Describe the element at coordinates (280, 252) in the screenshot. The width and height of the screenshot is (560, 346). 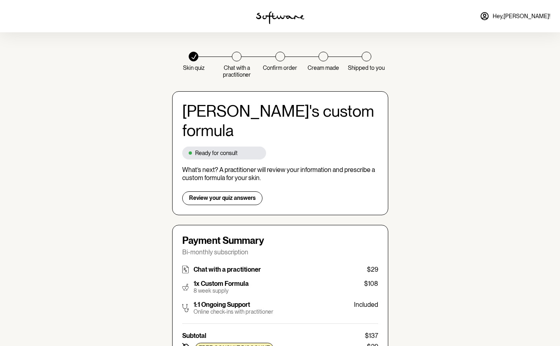
I see `p: Bi-monthly subscription` at that location.